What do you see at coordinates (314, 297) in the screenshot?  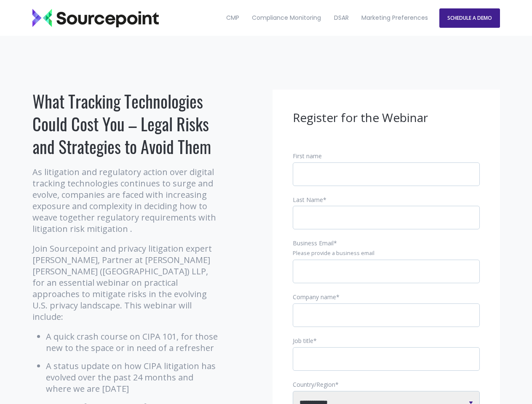 I see `span: Company name` at bounding box center [314, 297].